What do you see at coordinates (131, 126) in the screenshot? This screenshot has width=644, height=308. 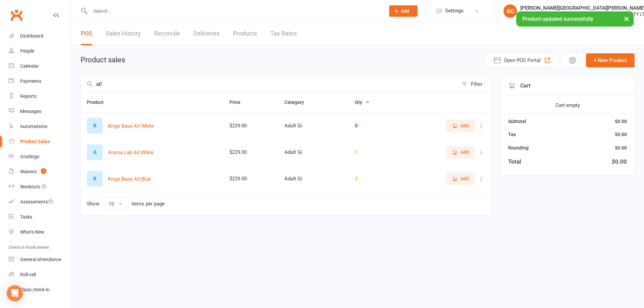 I see `button: Kingz Base A0 White` at bounding box center [131, 126].